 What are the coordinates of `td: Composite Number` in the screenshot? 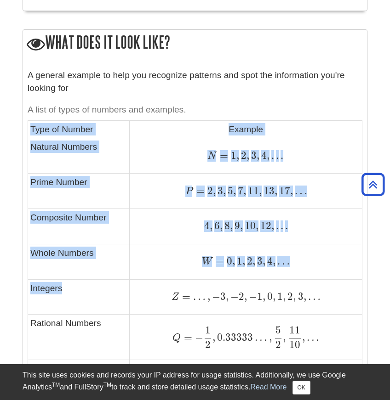 It's located at (79, 226).